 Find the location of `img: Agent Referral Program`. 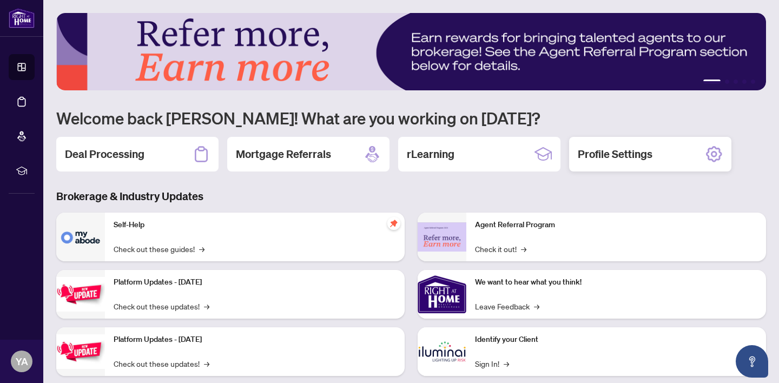

img: Agent Referral Program is located at coordinates (442, 237).